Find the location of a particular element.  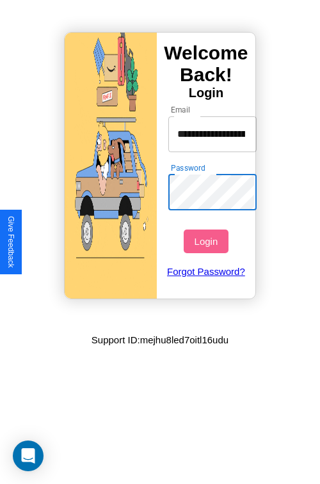

div: Open Intercom Messenger is located at coordinates (28, 456).